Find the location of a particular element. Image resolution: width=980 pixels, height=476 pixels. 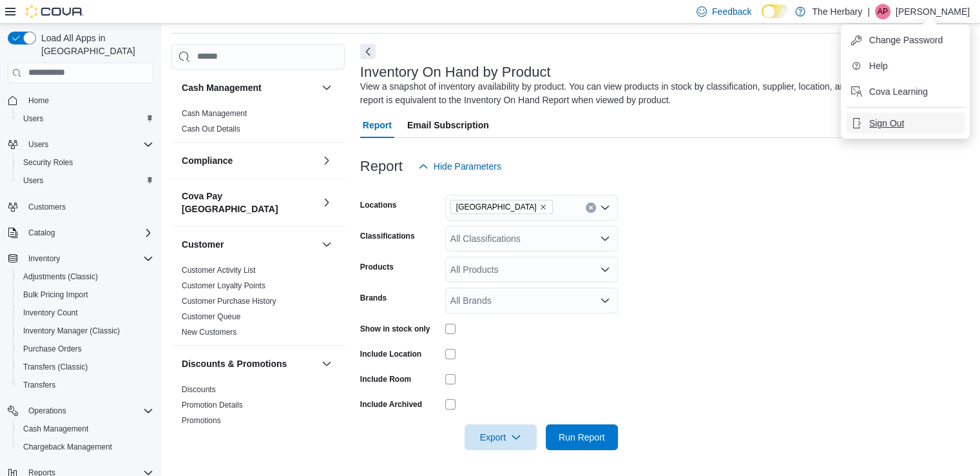

a: Purchase Orders is located at coordinates (52, 349).